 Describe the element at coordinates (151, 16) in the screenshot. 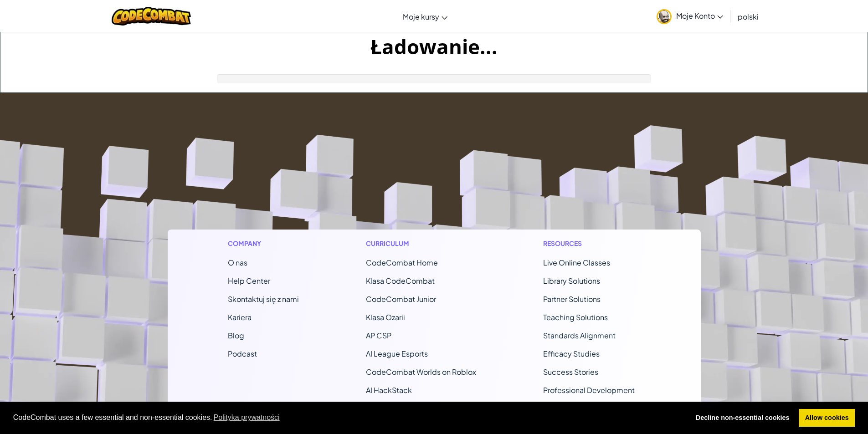

I see `img: CodeCombat logo` at that location.